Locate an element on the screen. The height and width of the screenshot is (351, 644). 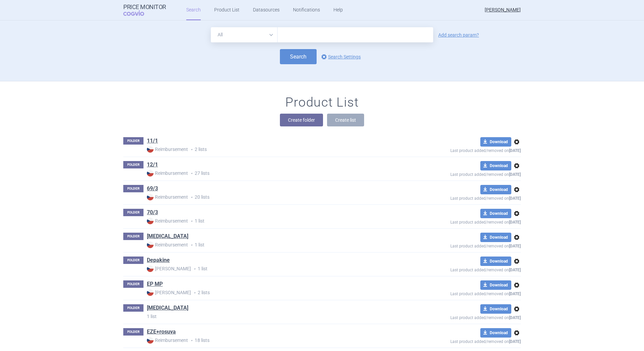
p: 27 lists is located at coordinates (274, 173).